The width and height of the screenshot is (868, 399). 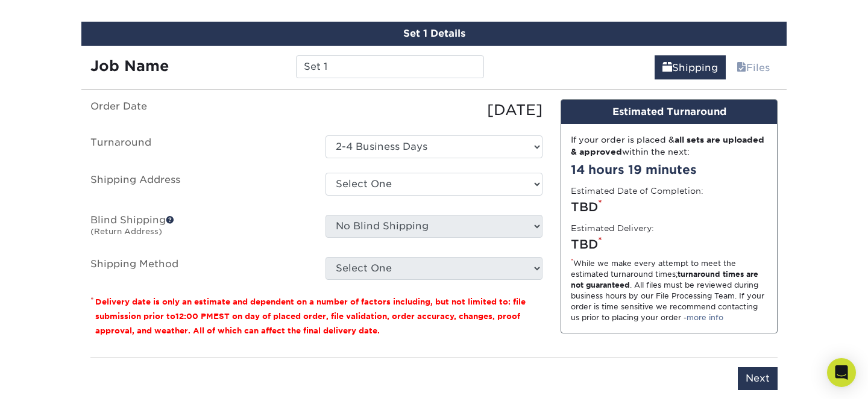 I want to click on input: Next, so click(x=758, y=378).